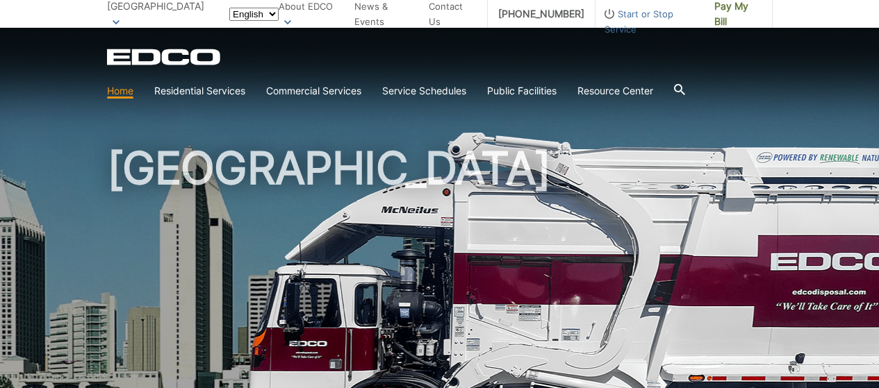 This screenshot has height=388, width=879. What do you see at coordinates (313, 91) in the screenshot?
I see `a: Commercial Services` at bounding box center [313, 91].